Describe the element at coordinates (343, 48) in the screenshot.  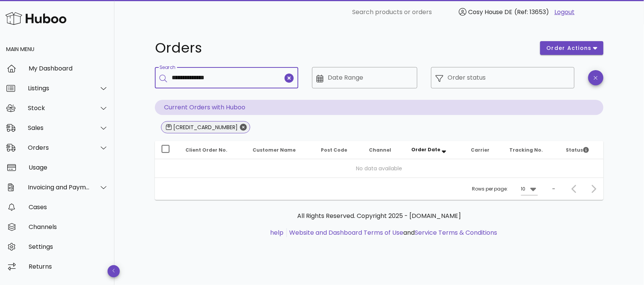
I see `h1: Orders` at that location.